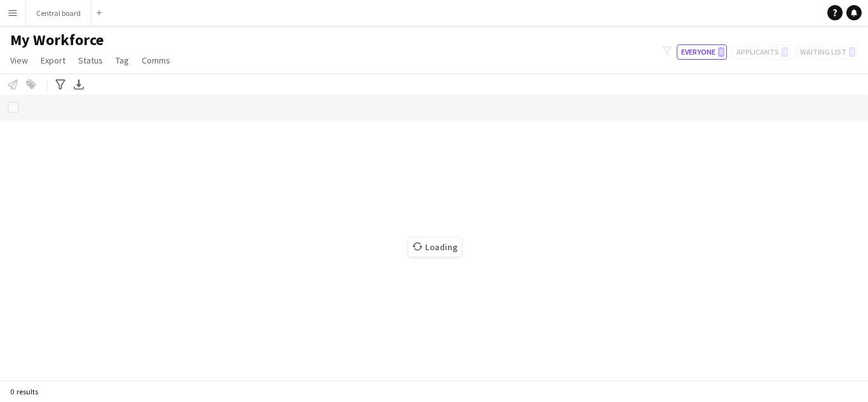 The height and width of the screenshot is (402, 868). I want to click on span: My Workforce, so click(57, 40).